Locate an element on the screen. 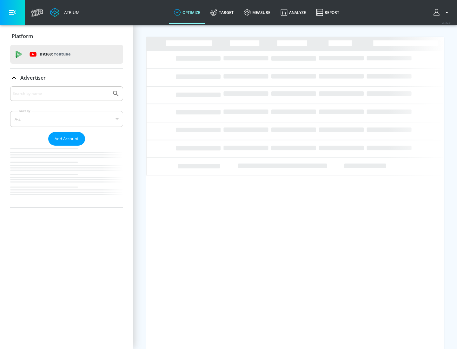 The height and width of the screenshot is (349, 457). div: A-Z is located at coordinates (67, 119).